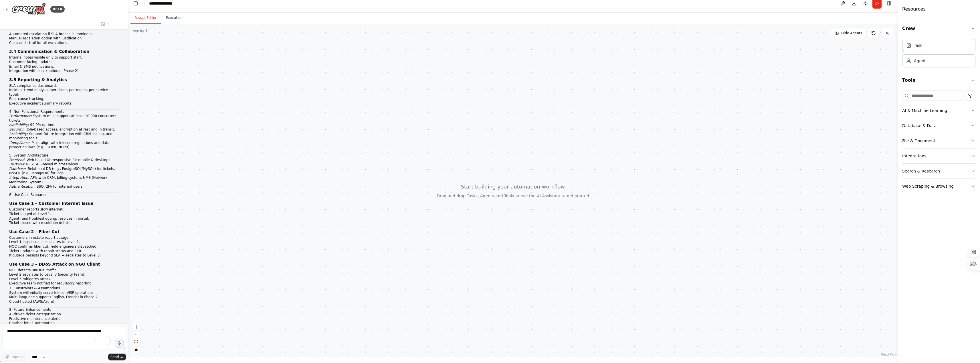  I want to click on li: If outage persists beyond SLA → escalates to Level 3., so click(64, 256).